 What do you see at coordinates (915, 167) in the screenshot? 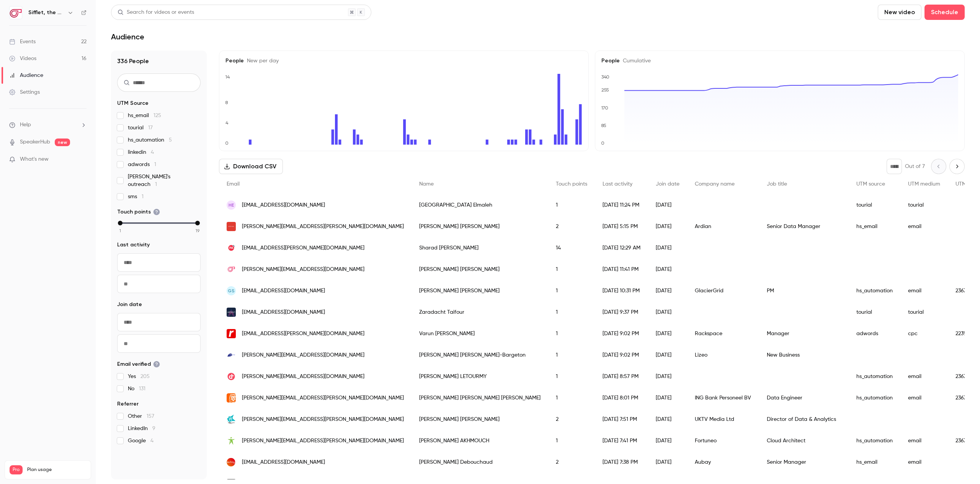
I see `p: Out of 7` at bounding box center [915, 167].